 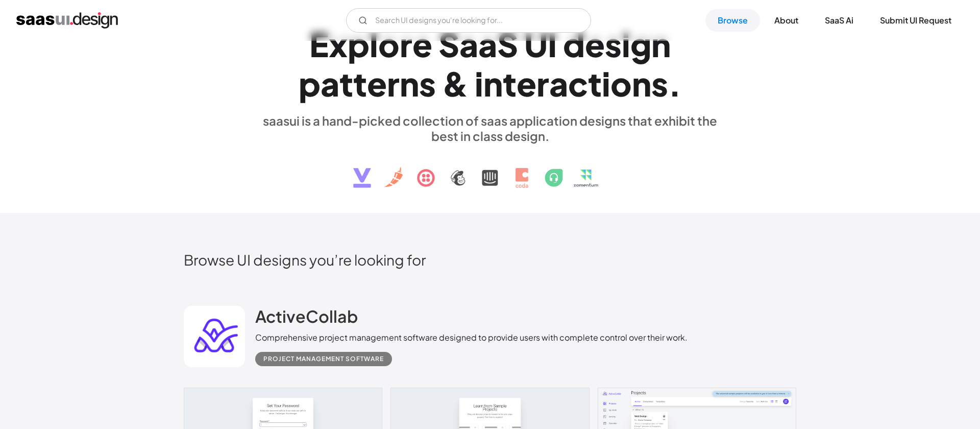 I want to click on div: d, so click(x=574, y=44).